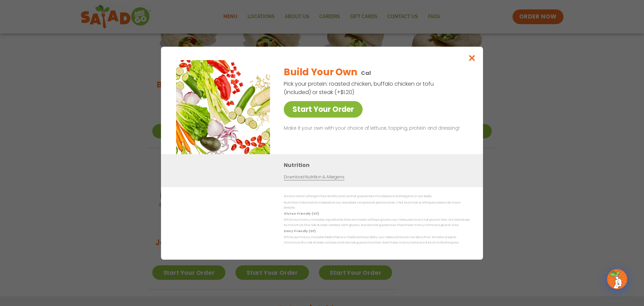 Image resolution: width=644 pixels, height=306 pixels. I want to click on img: wpChatIcon, so click(617, 279).